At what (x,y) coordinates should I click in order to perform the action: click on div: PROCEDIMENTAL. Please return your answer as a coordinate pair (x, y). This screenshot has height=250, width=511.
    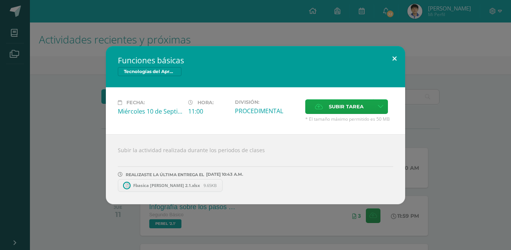
    Looking at the image, I should click on (267, 111).